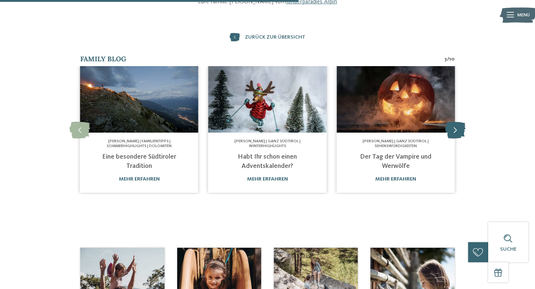  Describe the element at coordinates (103, 59) in the screenshot. I see `span: Family Blog` at that location.